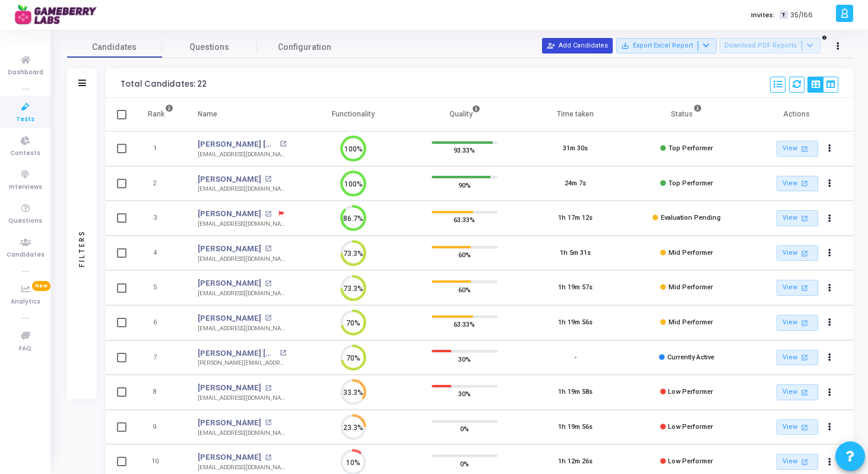  What do you see at coordinates (464, 464) in the screenshot?
I see `span: 0%` at bounding box center [464, 464].